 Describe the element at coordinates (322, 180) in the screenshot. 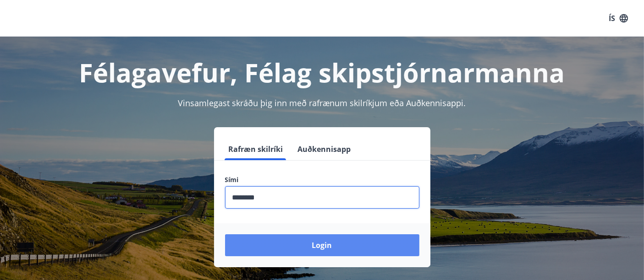

I see `label: Sími` at that location.